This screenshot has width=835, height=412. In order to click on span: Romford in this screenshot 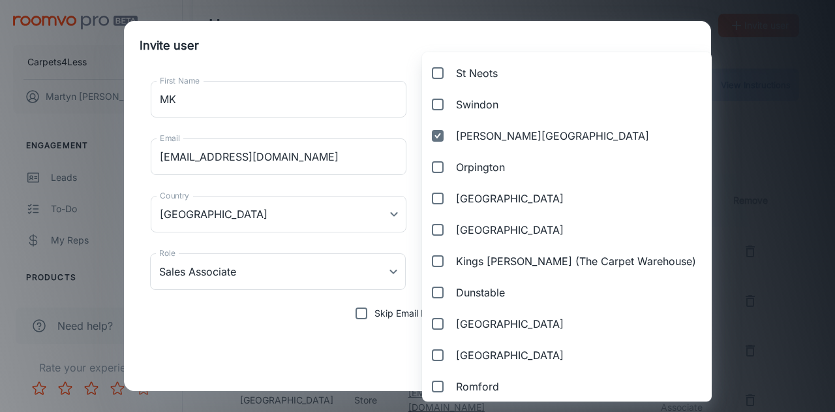, I will do `click(478, 386)`.